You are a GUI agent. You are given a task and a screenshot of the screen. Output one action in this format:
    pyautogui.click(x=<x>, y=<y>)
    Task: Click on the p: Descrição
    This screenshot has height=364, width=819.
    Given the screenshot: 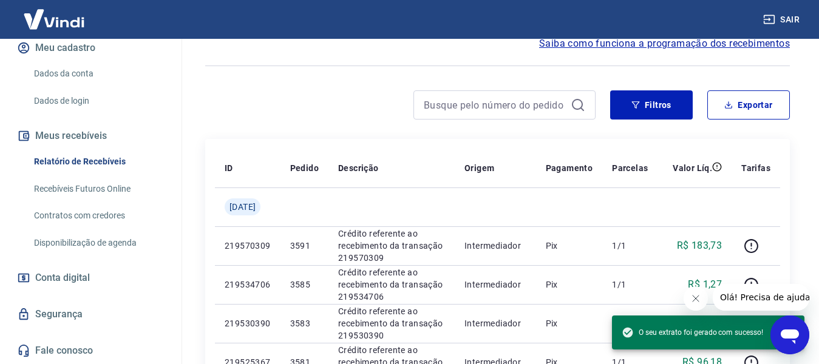 What is the action you would take?
    pyautogui.click(x=358, y=168)
    